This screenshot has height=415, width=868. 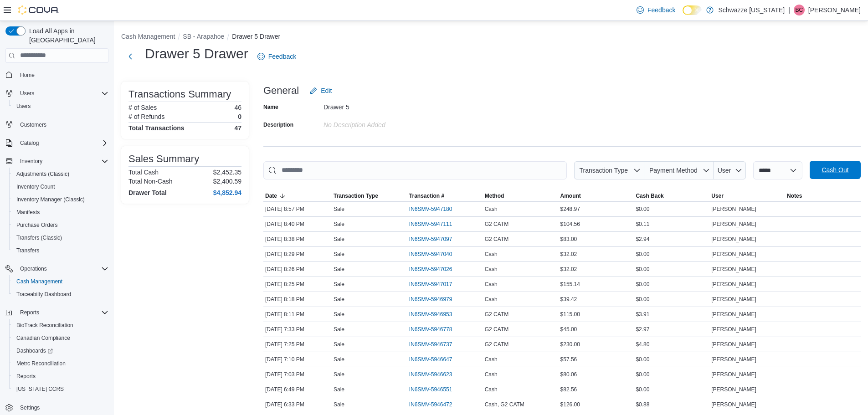 I want to click on div: No Description added, so click(x=385, y=123).